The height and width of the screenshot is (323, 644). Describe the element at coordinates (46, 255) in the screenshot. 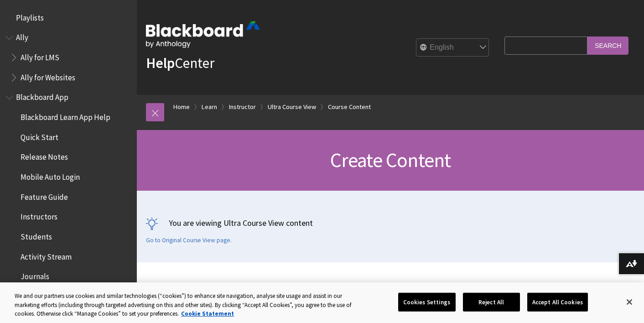

I see `span: Activity Stream` at that location.